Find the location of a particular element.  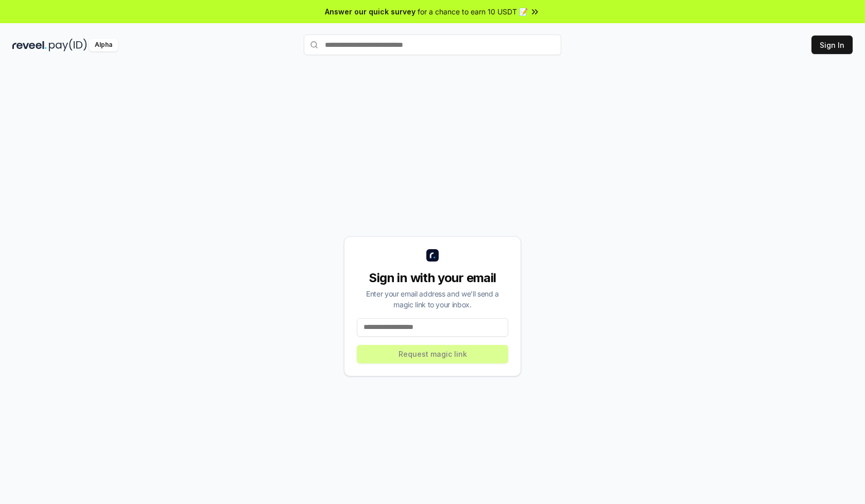

img: reveel_dark is located at coordinates (29, 44).